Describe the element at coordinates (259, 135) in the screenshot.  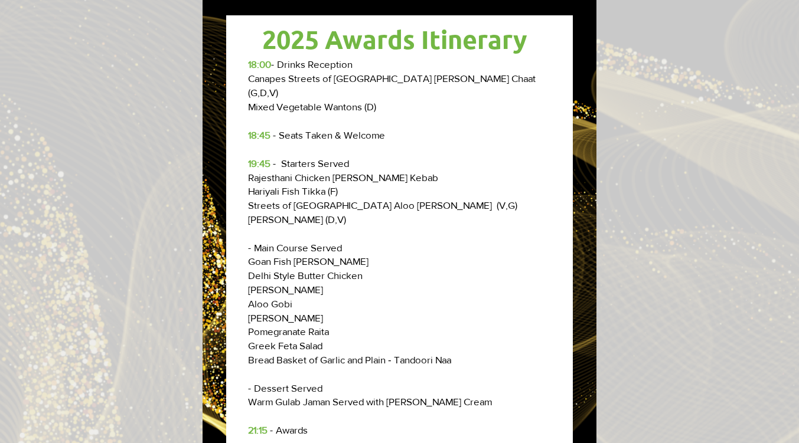
I see `span: 18:45` at that location.